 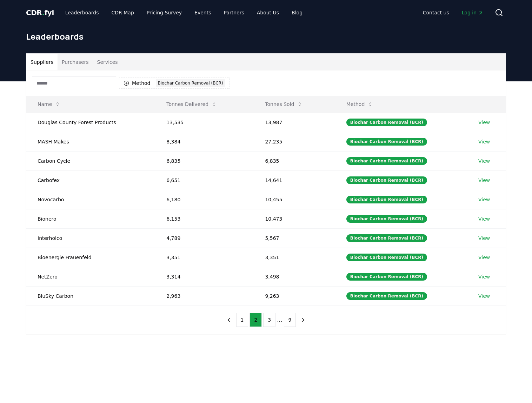 What do you see at coordinates (266, 36) in the screenshot?
I see `h1: Leaderboards` at bounding box center [266, 36].